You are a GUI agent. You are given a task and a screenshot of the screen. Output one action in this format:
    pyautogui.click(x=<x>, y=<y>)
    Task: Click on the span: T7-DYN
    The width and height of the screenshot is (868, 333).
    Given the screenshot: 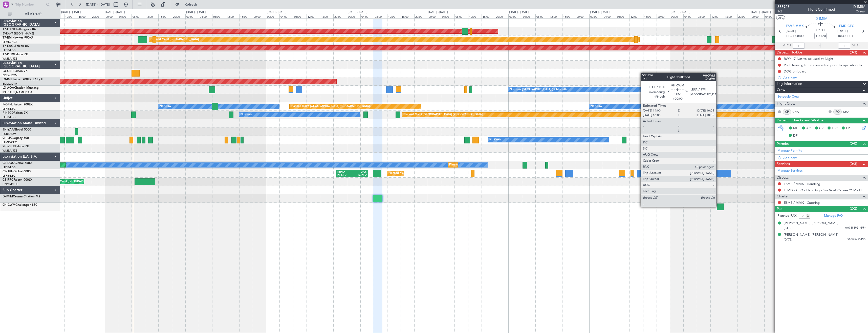 What is the action you would take?
    pyautogui.click(x=8, y=29)
    